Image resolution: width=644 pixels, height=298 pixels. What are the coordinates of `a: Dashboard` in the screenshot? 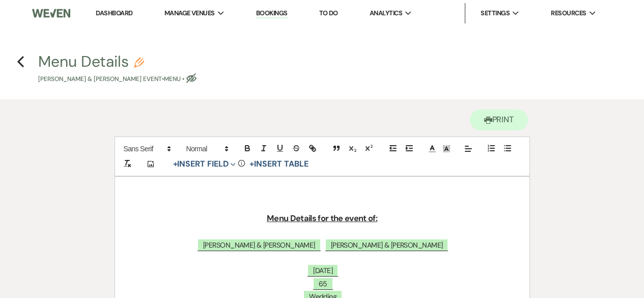 It's located at (114, 13).